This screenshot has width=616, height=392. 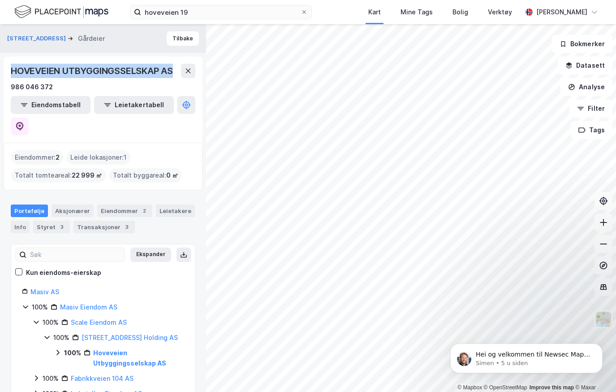 I want to click on div: Styret, so click(x=52, y=227).